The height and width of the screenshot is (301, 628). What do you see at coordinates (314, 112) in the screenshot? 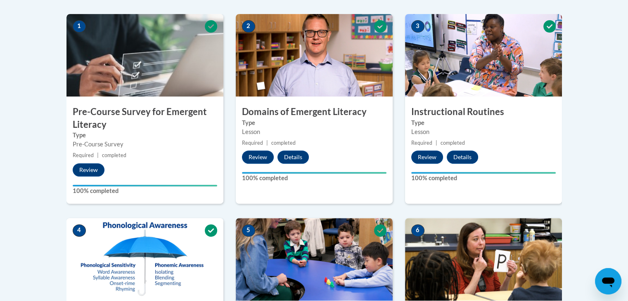
I see `h3: Domains of Emergent Literacy` at bounding box center [314, 112].